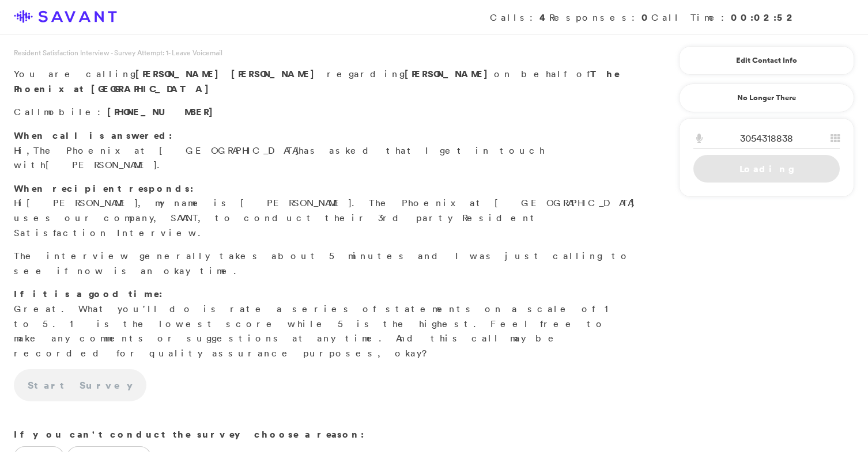  I want to click on p: Hi, has asked that I get in touch with ., so click(324, 150).